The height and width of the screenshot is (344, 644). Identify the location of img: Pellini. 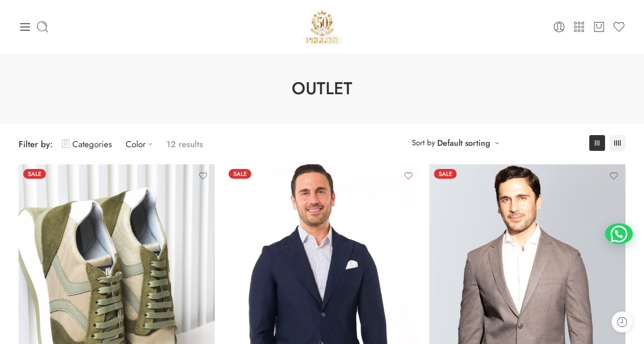
(322, 26).